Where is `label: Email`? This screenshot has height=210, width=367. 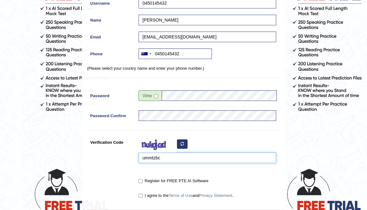 label: Email is located at coordinates (111, 36).